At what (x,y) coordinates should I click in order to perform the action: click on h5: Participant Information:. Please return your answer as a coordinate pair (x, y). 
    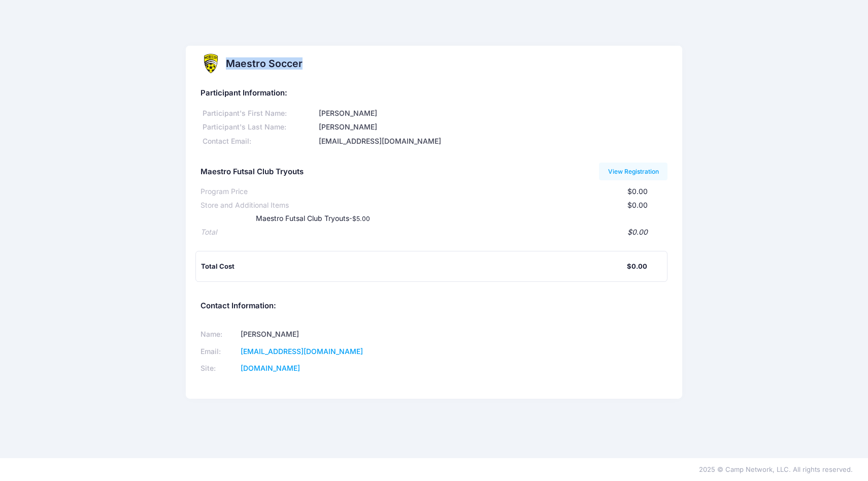
    Looking at the image, I should click on (434, 93).